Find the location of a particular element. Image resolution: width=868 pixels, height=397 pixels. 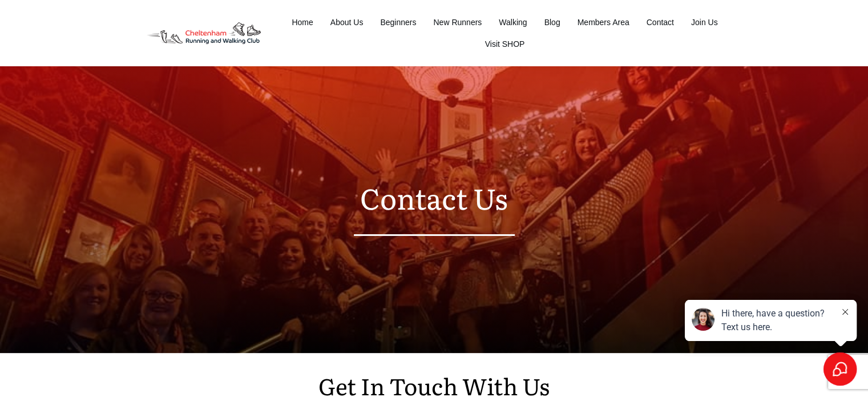

a: Members Area is located at coordinates (603, 22).